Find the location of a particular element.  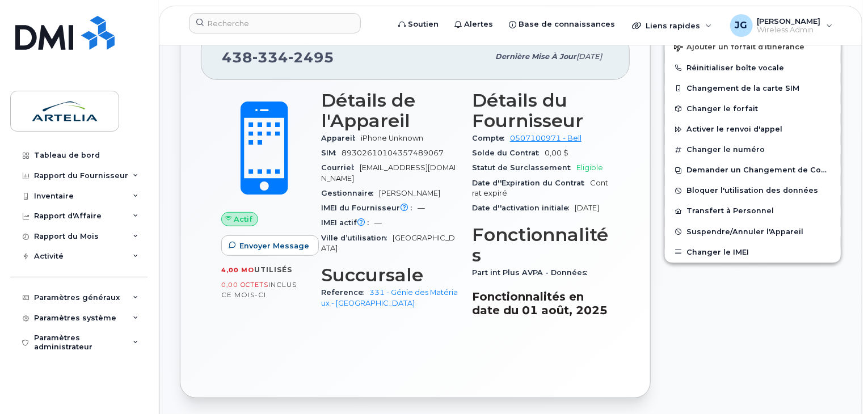

span: Wireless Admin is located at coordinates (789, 30).